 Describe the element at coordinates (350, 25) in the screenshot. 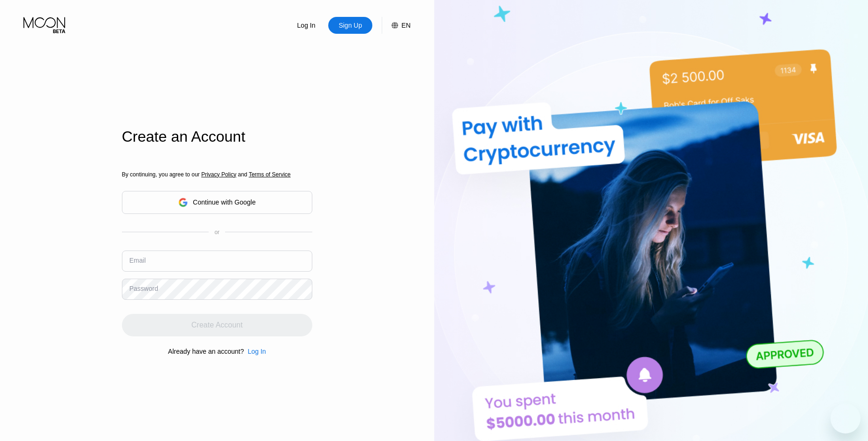

I see `div: Sign Up` at that location.